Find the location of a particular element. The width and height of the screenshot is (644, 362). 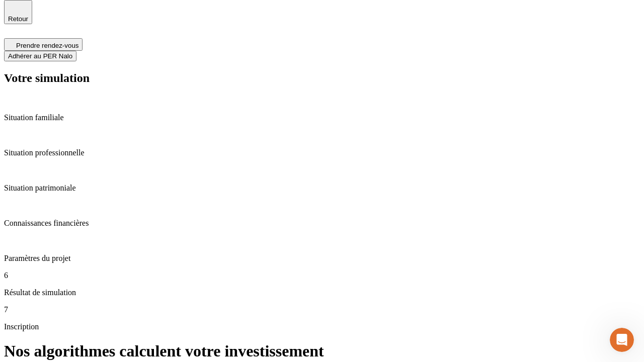

span: Adhérer au PER Nalo is located at coordinates (40, 56).